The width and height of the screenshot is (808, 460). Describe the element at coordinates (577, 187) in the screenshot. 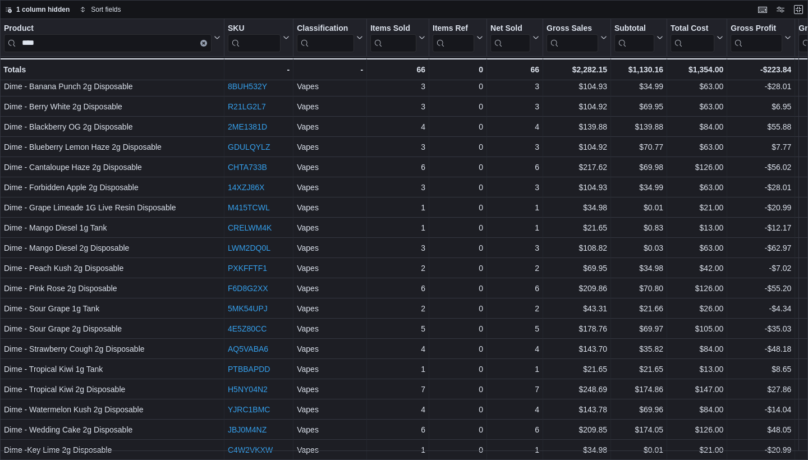

I see `div: $104.93` at that location.